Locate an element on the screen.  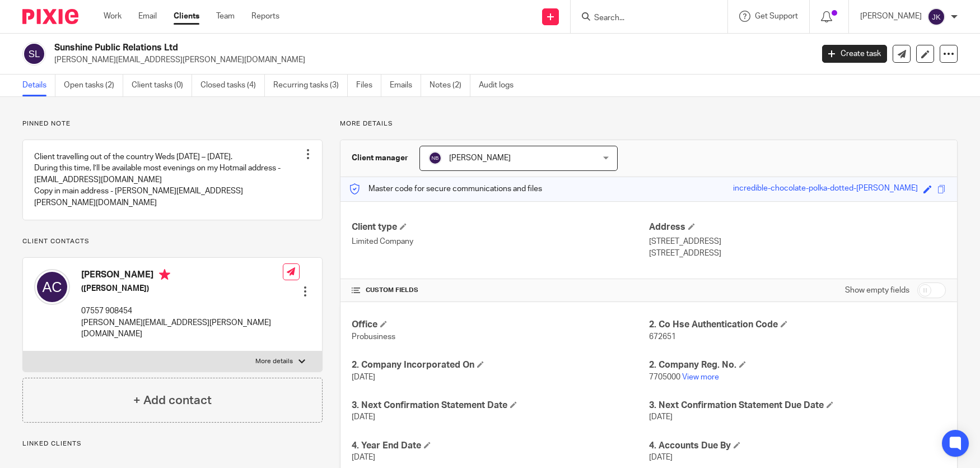
span: 672651 is located at coordinates (663, 337).